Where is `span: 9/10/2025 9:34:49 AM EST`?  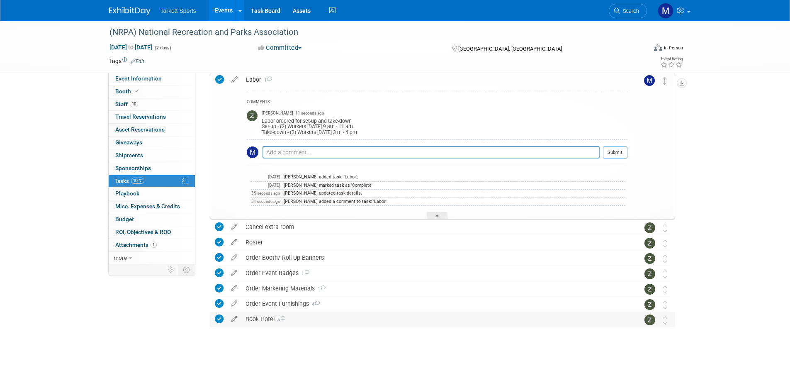 span: 9/10/2025 9:34:49 AM EST is located at coordinates (266, 201).